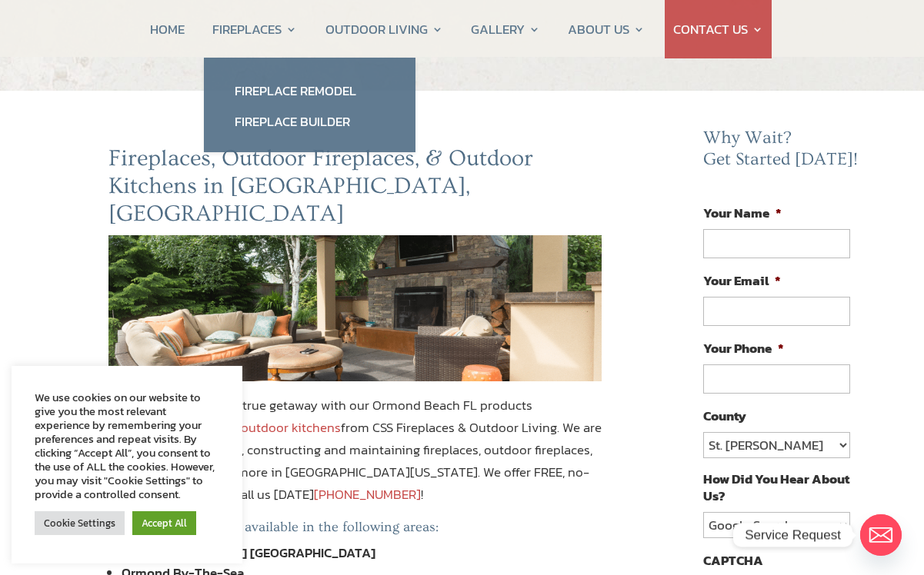 Image resolution: width=924 pixels, height=575 pixels. Describe the element at coordinates (743, 349) in the screenshot. I see `label: Your Phone` at that location.